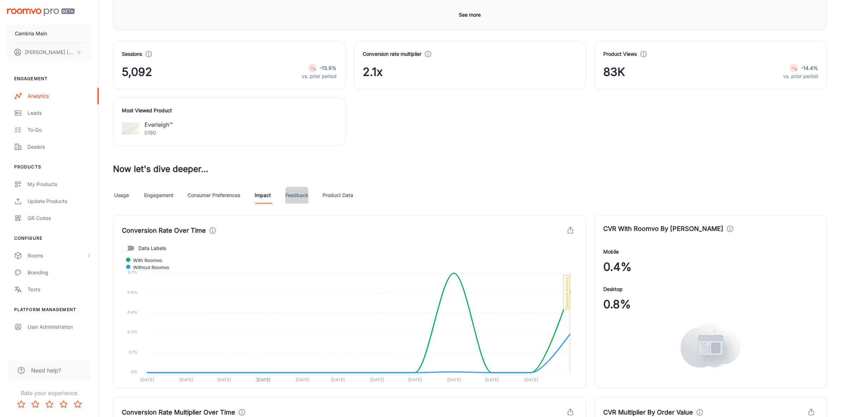  Describe the element at coordinates (21, 404) in the screenshot. I see `button: Rate 1 star` at that location.